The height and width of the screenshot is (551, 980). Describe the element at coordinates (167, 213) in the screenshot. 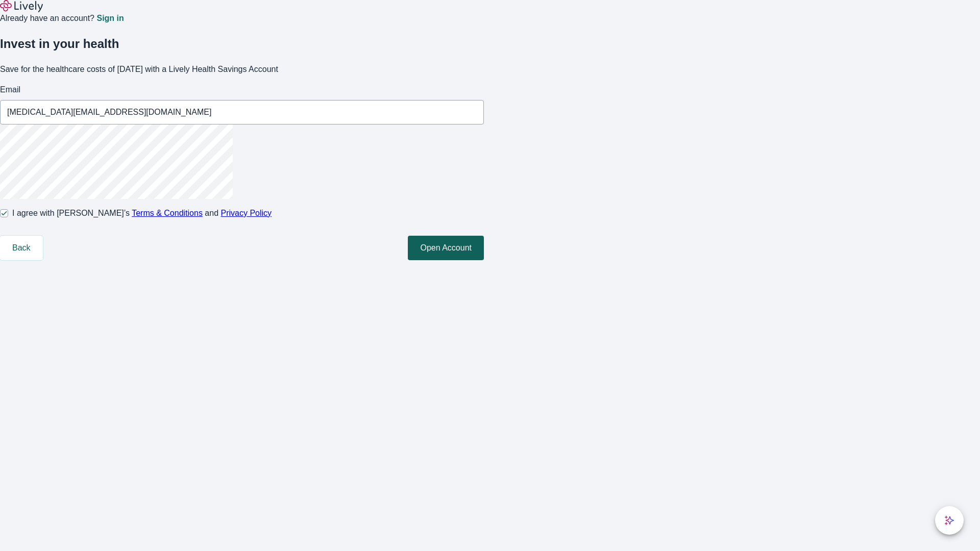

I see `a: Terms & Conditions` at that location.